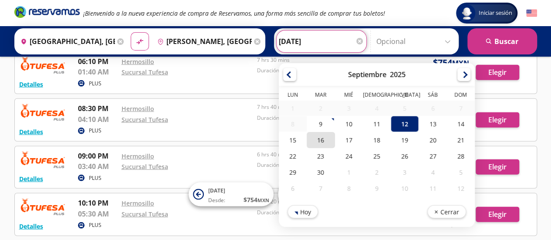  What do you see at coordinates (460, 172) in the screenshot?
I see `div: 05-Oct-25` at bounding box center [460, 172].